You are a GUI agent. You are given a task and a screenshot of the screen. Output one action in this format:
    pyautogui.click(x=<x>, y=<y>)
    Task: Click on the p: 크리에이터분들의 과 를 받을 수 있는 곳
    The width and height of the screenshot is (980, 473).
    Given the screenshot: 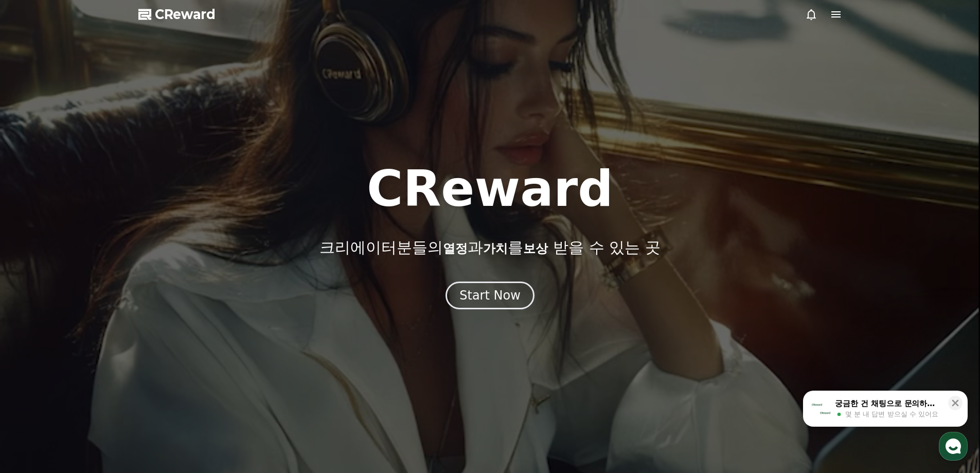 What is the action you would take?
    pyautogui.click(x=490, y=247)
    